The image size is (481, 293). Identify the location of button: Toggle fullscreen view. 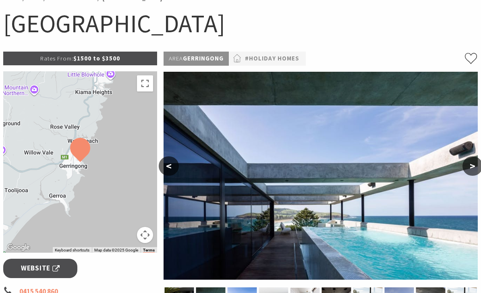
(145, 83).